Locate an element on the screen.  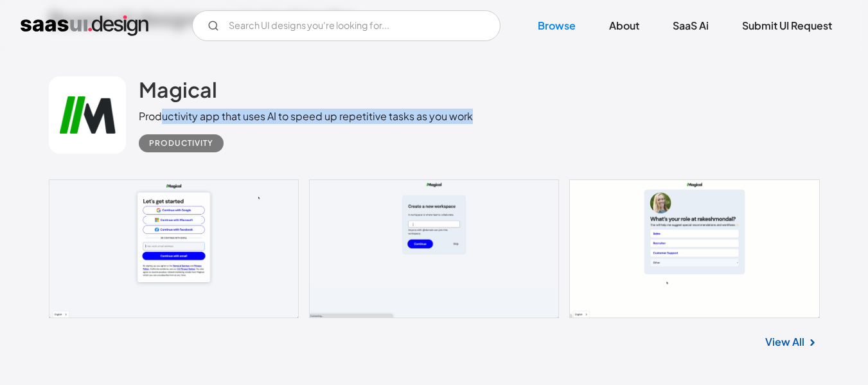
a: SaaS Ai is located at coordinates (691, 26).